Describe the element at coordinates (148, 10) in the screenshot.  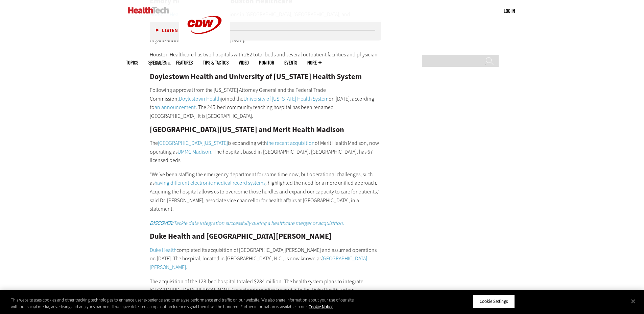
I see `img: Home` at that location.